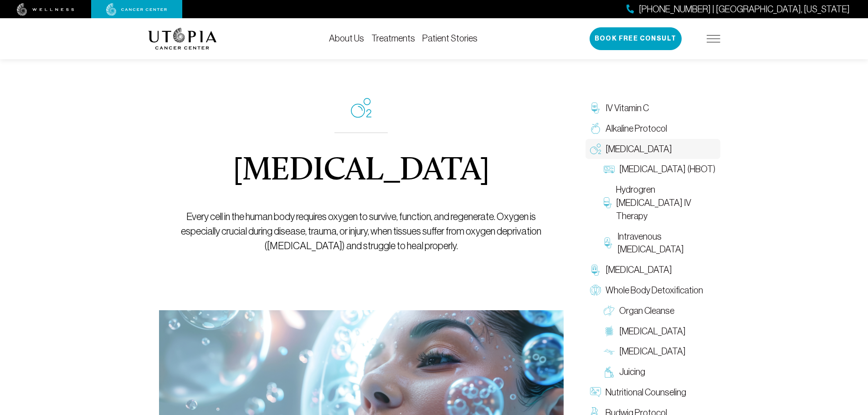 The image size is (868, 415). Describe the element at coordinates (596, 149) in the screenshot. I see `img: Oxygen Therapy` at that location.